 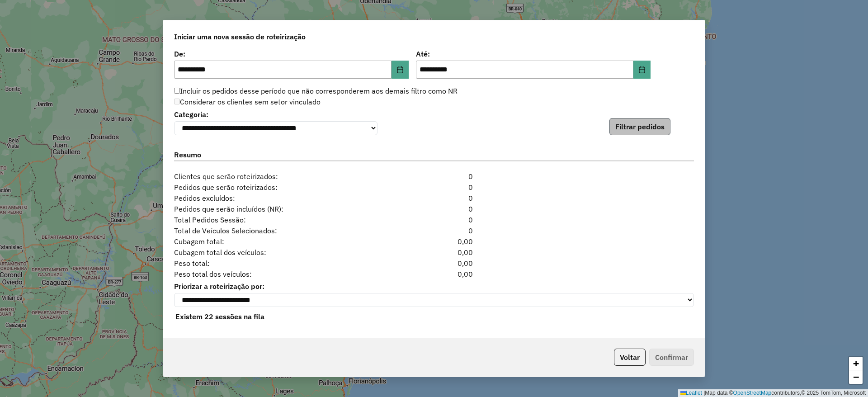 What do you see at coordinates (434, 286) in the screenshot?
I see `label: Priorizar a roteirização por:` at bounding box center [434, 286].